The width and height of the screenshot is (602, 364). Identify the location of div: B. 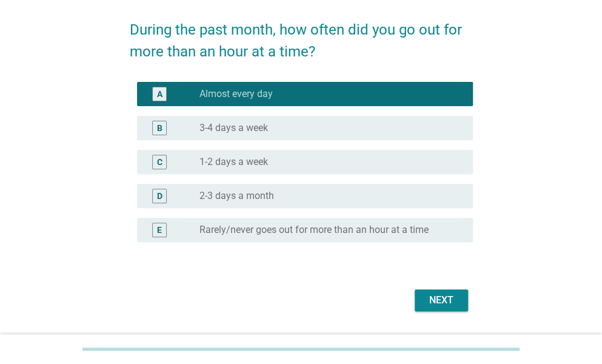
(159, 128).